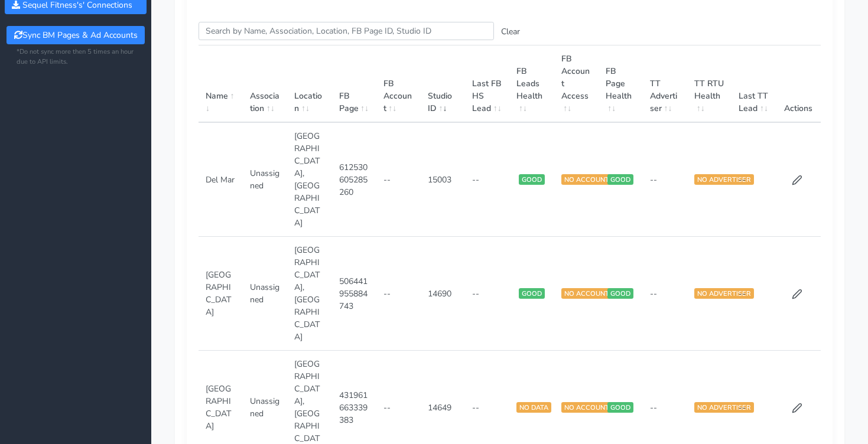  What do you see at coordinates (398, 84) in the screenshot?
I see `th: FB Account` at bounding box center [398, 84].